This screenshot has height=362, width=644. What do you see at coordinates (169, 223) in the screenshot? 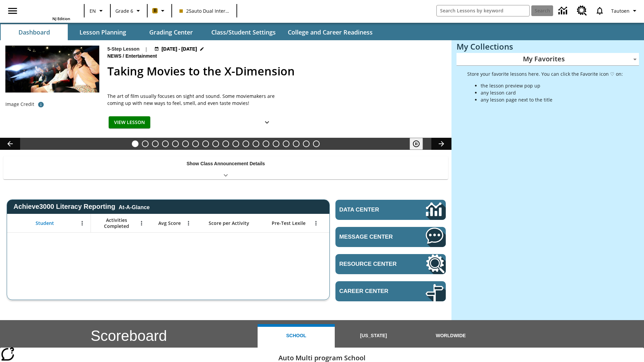
I see `span: Avg Score` at bounding box center [169, 223].